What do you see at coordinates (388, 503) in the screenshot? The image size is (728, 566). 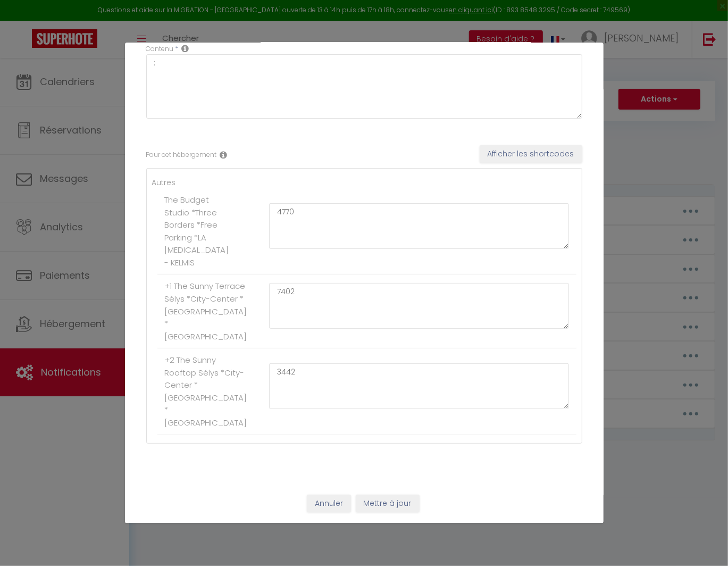 I see `button: Mettre à jour` at bounding box center [388, 503].